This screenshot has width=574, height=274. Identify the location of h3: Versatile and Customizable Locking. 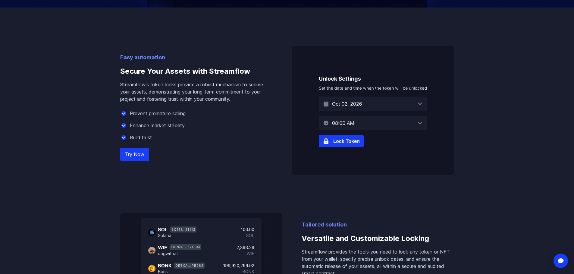
(378, 239).